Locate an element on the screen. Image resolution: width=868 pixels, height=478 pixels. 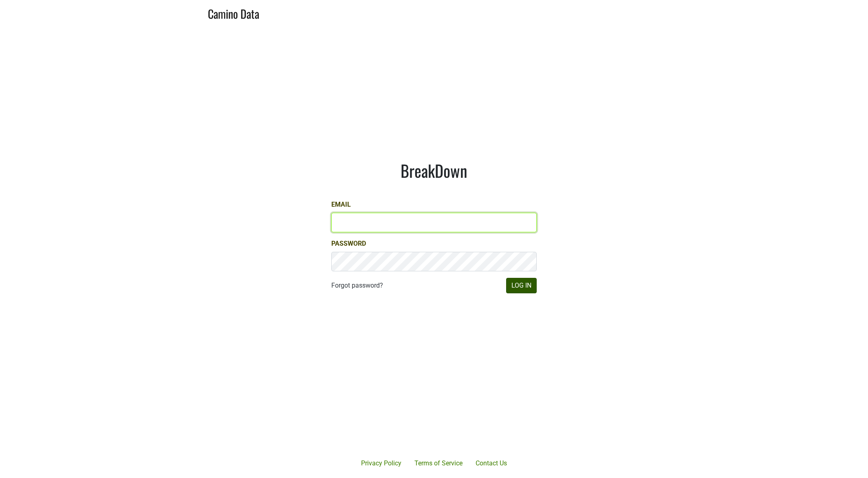
button: Log In is located at coordinates (521, 286).